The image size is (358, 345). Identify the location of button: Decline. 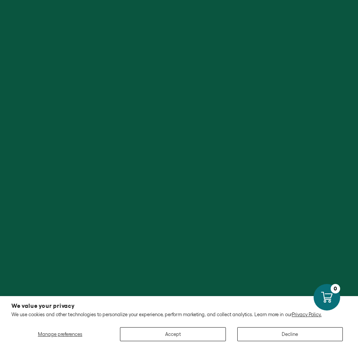
(290, 334).